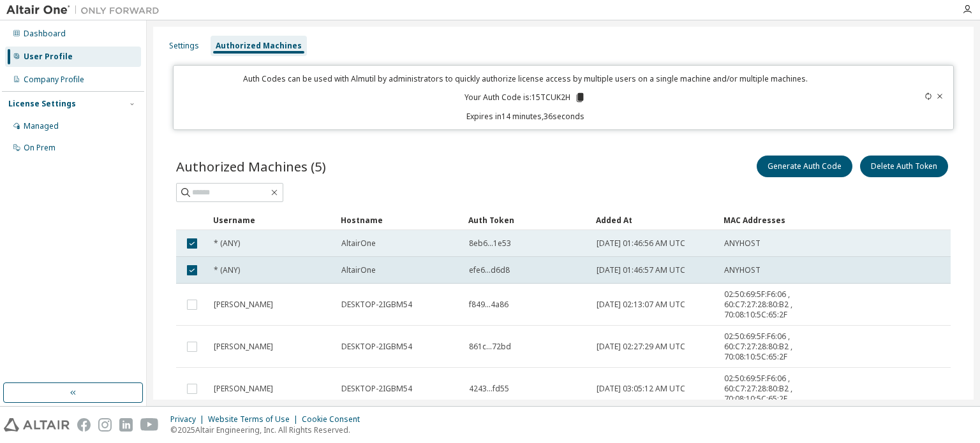 Image resolution: width=980 pixels, height=443 pixels. What do you see at coordinates (259, 46) in the screenshot?
I see `div: Authorized Machines` at bounding box center [259, 46].